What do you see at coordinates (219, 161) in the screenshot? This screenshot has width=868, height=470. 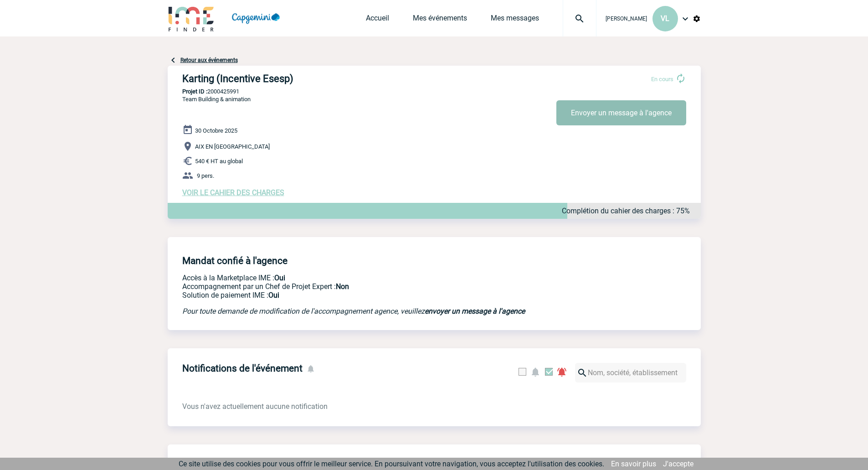 I see `span: 540 € HT au global` at bounding box center [219, 161].